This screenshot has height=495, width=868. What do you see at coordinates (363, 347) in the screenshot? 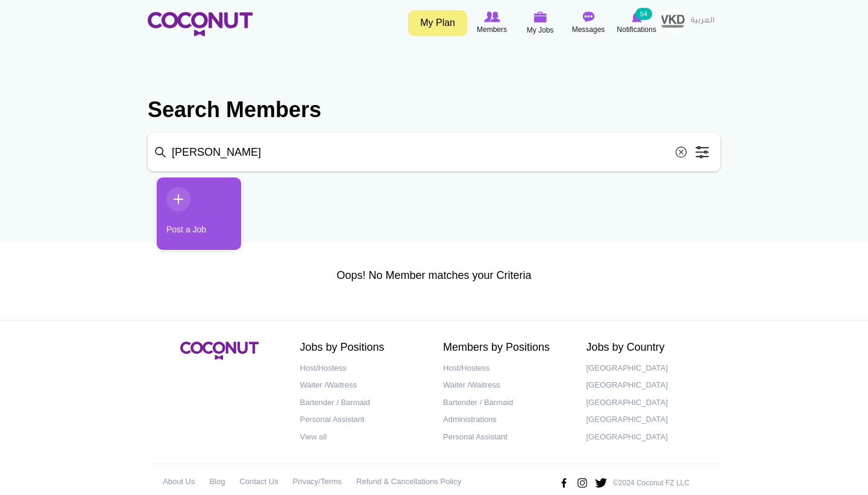
I see `h2: Jobs by Positions` at bounding box center [363, 347].